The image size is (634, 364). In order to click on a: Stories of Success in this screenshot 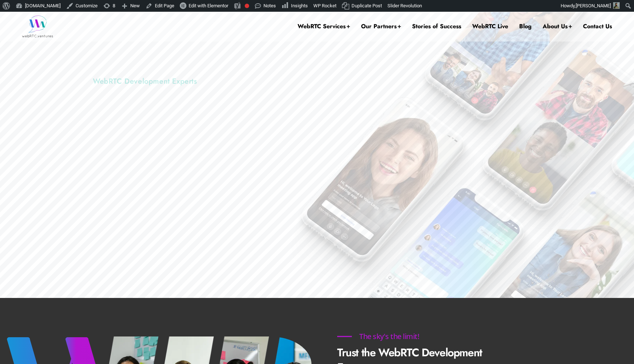, I will do `click(437, 26)`.